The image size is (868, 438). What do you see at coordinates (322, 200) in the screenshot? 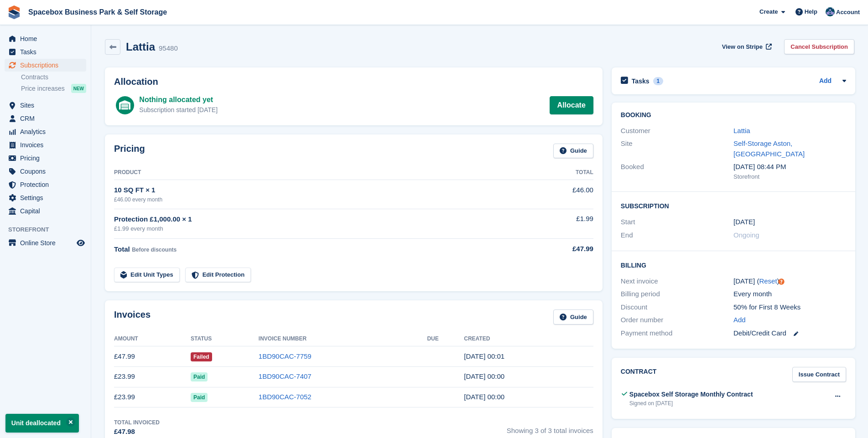
I see `div: £46.00 every month` at bounding box center [322, 200].